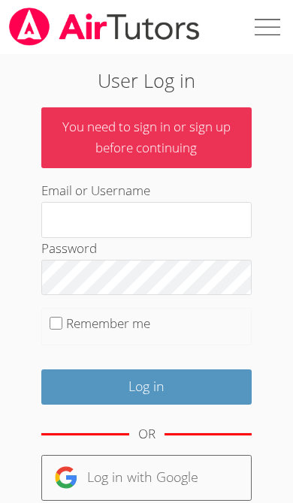 The height and width of the screenshot is (503, 293). What do you see at coordinates (95, 190) in the screenshot?
I see `label: Email or Username` at bounding box center [95, 190].